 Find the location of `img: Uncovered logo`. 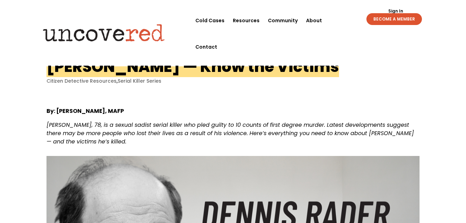

img: Uncovered logo is located at coordinates (104, 33).